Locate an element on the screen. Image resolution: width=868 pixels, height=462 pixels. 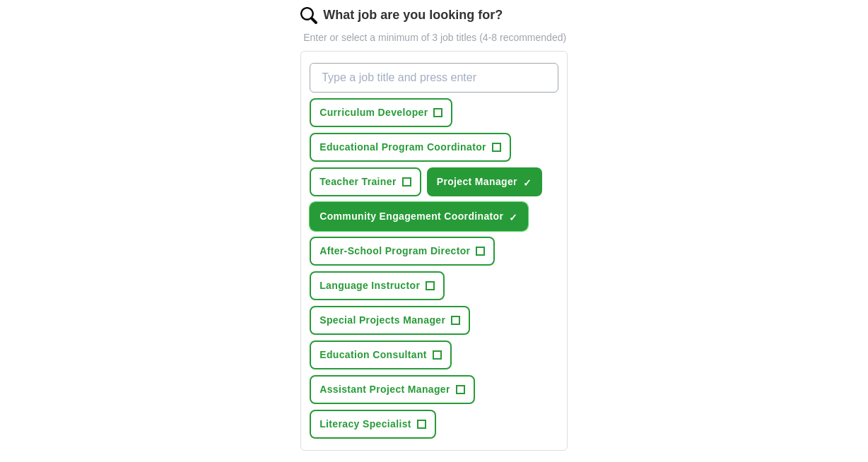
button: Education Consultant is located at coordinates (380, 354).